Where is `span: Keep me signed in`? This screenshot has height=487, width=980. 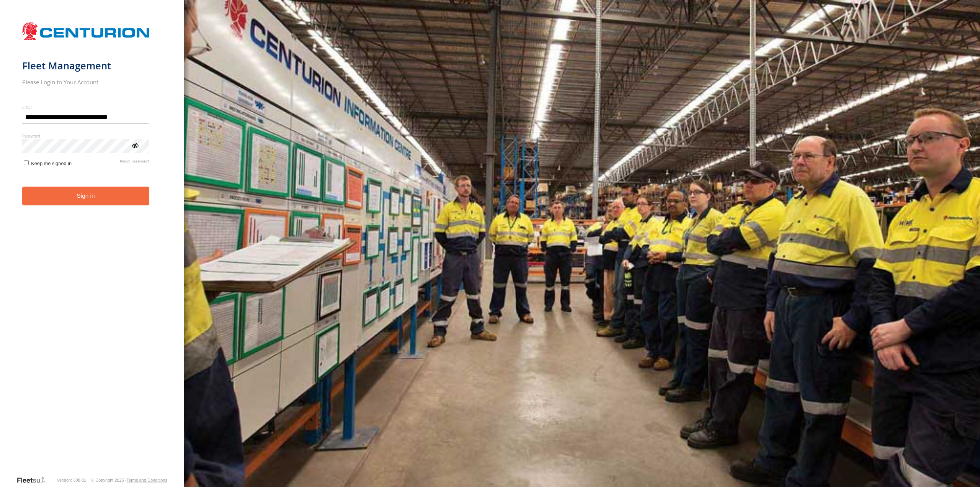
span: Keep me signed in is located at coordinates (51, 163).